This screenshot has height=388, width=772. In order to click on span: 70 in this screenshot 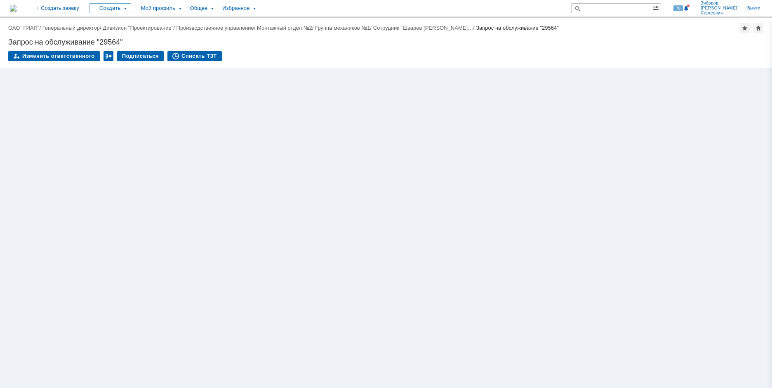, I will do `click(678, 8)`.